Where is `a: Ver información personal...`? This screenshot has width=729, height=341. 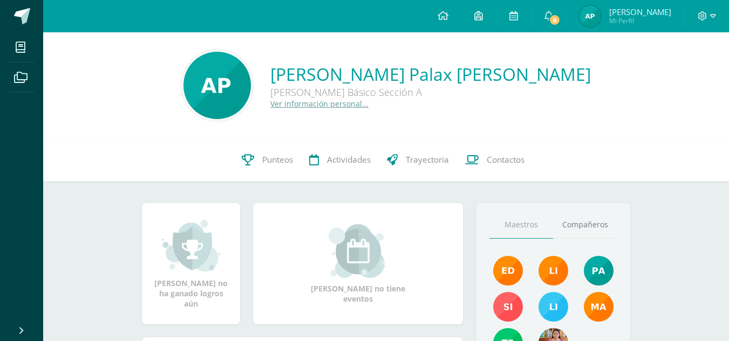 a: Ver información personal... is located at coordinates (319, 104).